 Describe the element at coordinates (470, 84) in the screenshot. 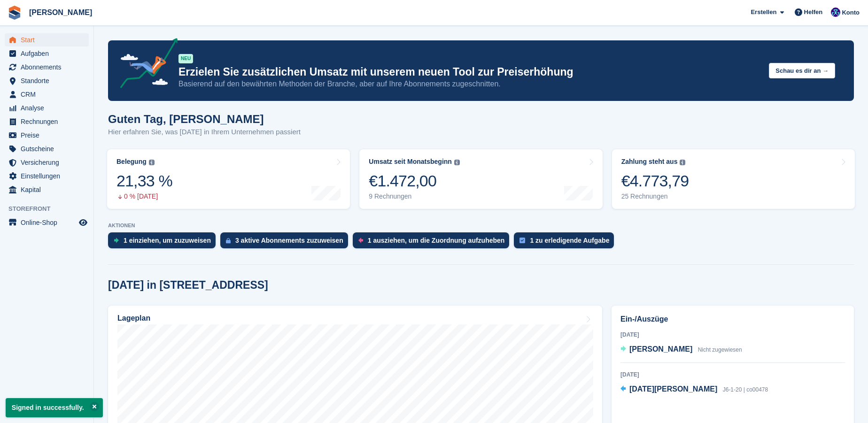

I see `p: Basierend auf den bewährten Methoden der Branche, aber auf Ihre Abonnements zugeschnitten.` at that location.